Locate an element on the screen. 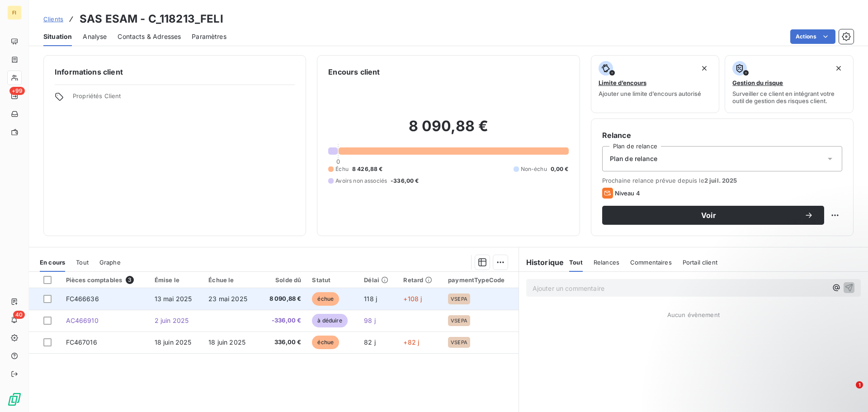 Image resolution: width=868 pixels, height=412 pixels. div: paymentTypeCode is located at coordinates (480, 280).